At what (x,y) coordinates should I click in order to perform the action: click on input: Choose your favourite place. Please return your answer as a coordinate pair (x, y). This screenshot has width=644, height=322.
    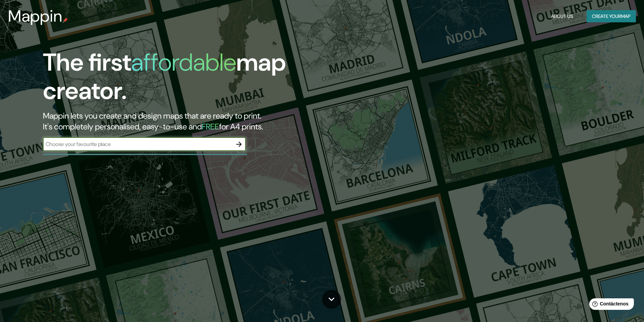
    Looking at the image, I should click on (138, 144).